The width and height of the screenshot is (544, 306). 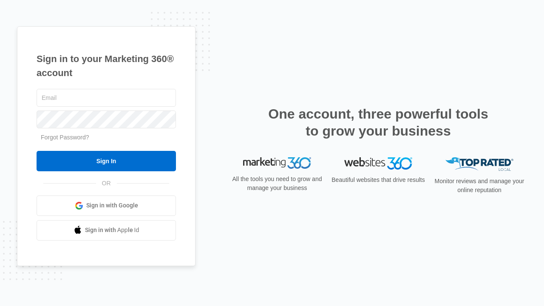 What do you see at coordinates (480, 186) in the screenshot?
I see `p: Monitor reviews and manage your online reputation` at bounding box center [480, 186].